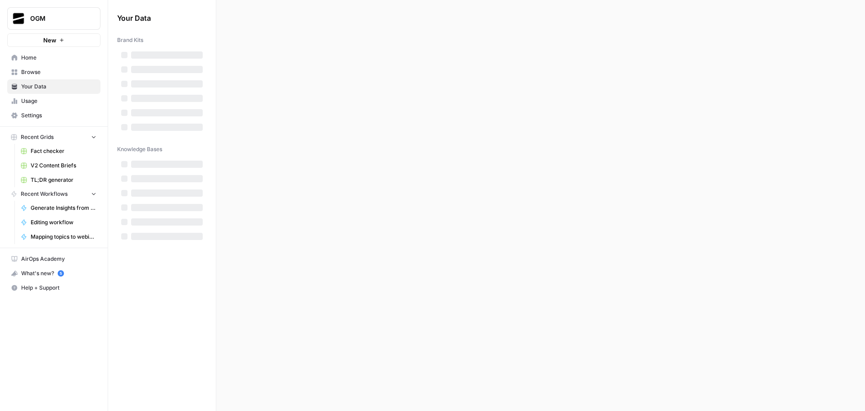 This screenshot has height=411, width=865. What do you see at coordinates (54, 115) in the screenshot?
I see `a: Settings` at bounding box center [54, 115].